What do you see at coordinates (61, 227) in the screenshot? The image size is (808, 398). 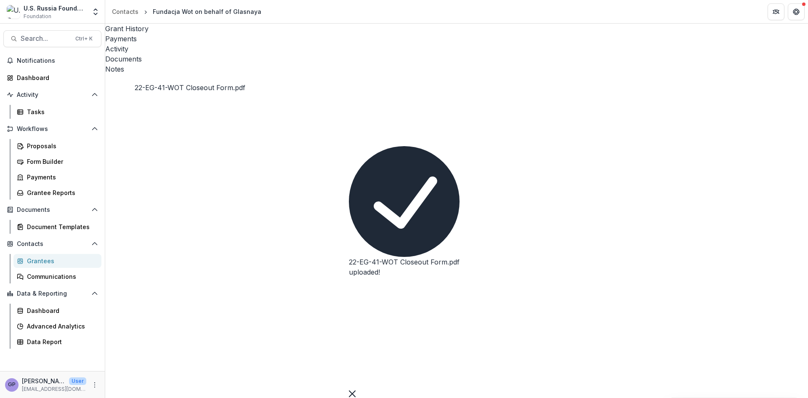 I see `div: Document Templates` at bounding box center [61, 227].